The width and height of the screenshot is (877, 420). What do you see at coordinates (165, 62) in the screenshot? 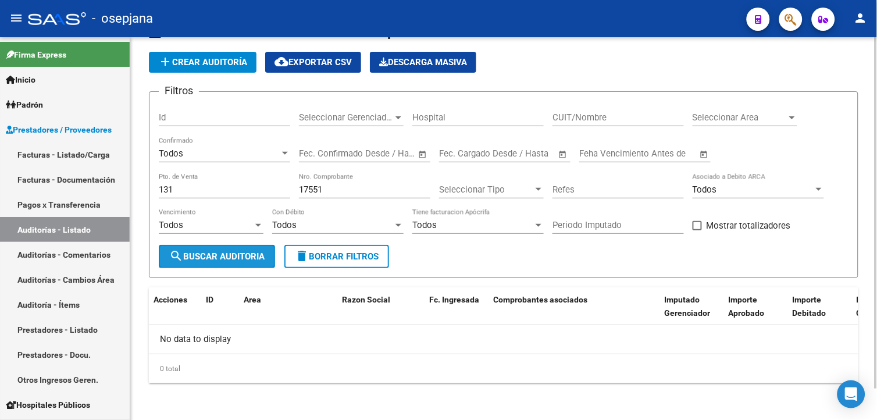
I see `mat-icon: add` at bounding box center [165, 62].